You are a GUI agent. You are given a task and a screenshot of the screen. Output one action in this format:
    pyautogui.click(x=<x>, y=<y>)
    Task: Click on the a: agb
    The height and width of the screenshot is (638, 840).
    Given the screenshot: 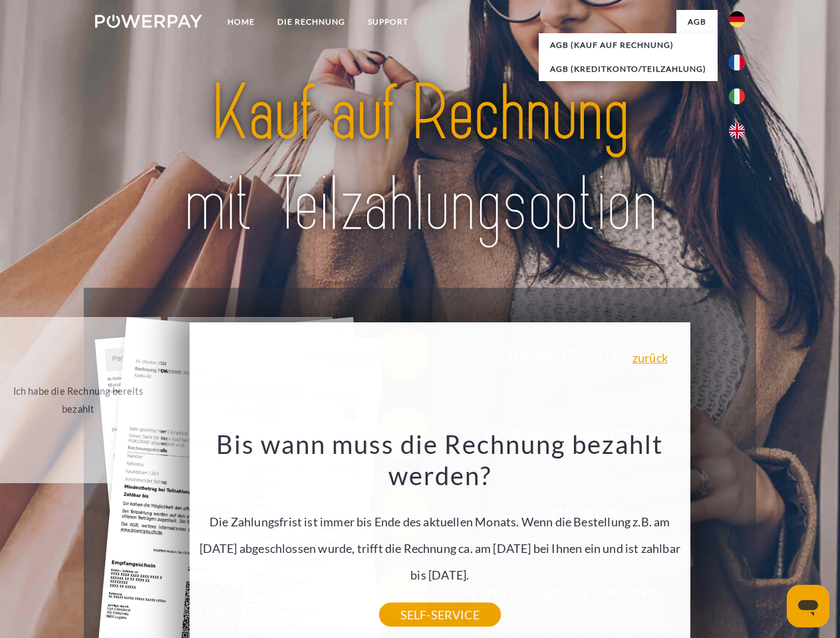 What is the action you would take?
    pyautogui.click(x=697, y=22)
    